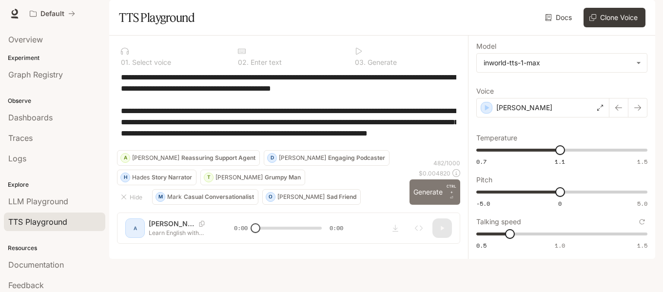 The image size is (663, 292). I want to click on button: Hide, so click(133, 197).